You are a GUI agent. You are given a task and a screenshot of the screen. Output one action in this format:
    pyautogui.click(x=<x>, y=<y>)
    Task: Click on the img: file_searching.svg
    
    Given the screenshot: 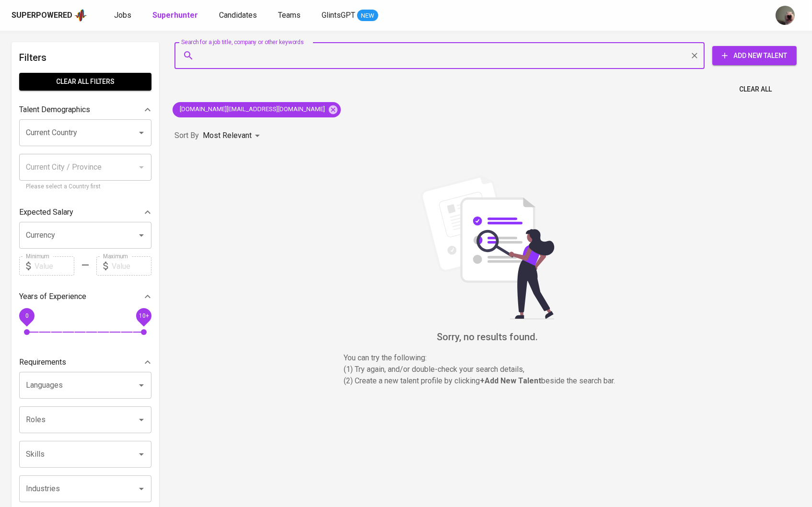 What is the action you would take?
    pyautogui.click(x=487, y=247)
    